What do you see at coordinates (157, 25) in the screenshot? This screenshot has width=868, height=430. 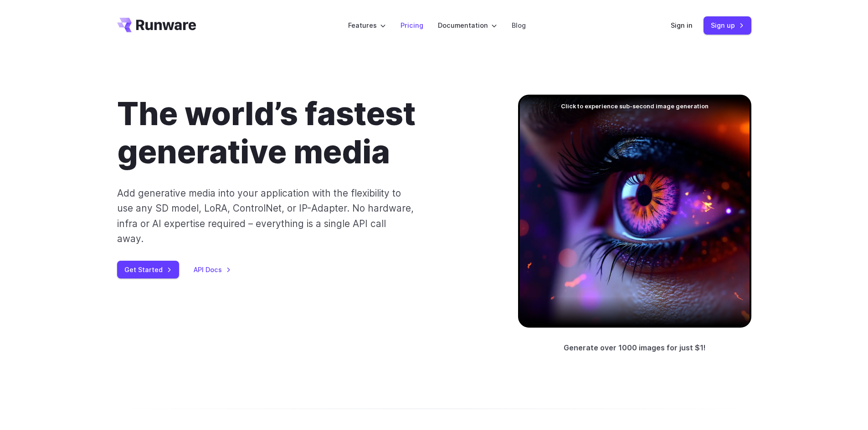 I see `a: Go to /` at bounding box center [157, 25].